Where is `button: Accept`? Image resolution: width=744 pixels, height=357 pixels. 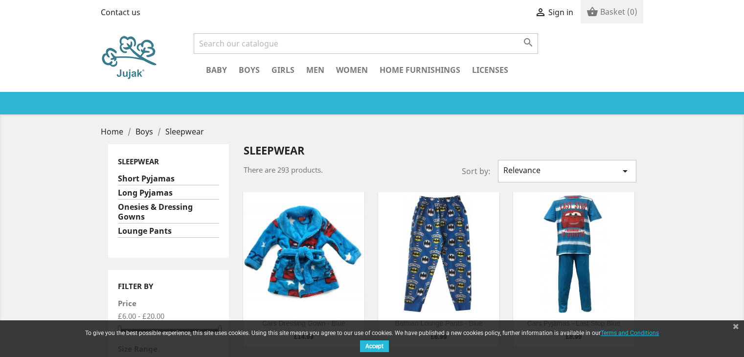
button: Accept is located at coordinates (374, 346).